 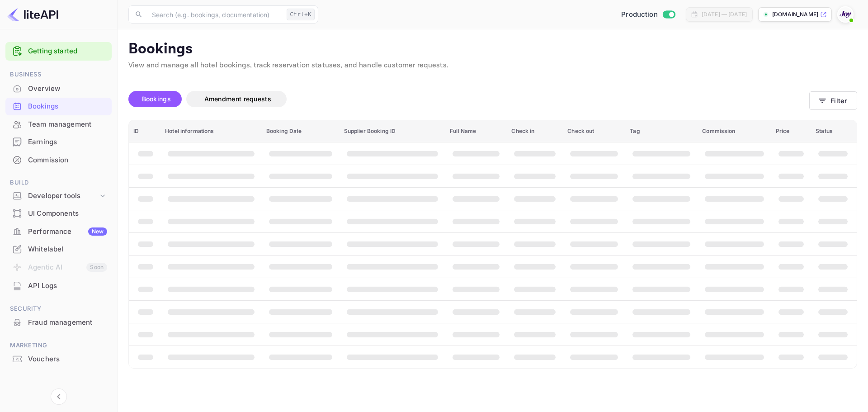 What do you see at coordinates (476, 131) in the screenshot?
I see `th: Full Name` at bounding box center [476, 131].